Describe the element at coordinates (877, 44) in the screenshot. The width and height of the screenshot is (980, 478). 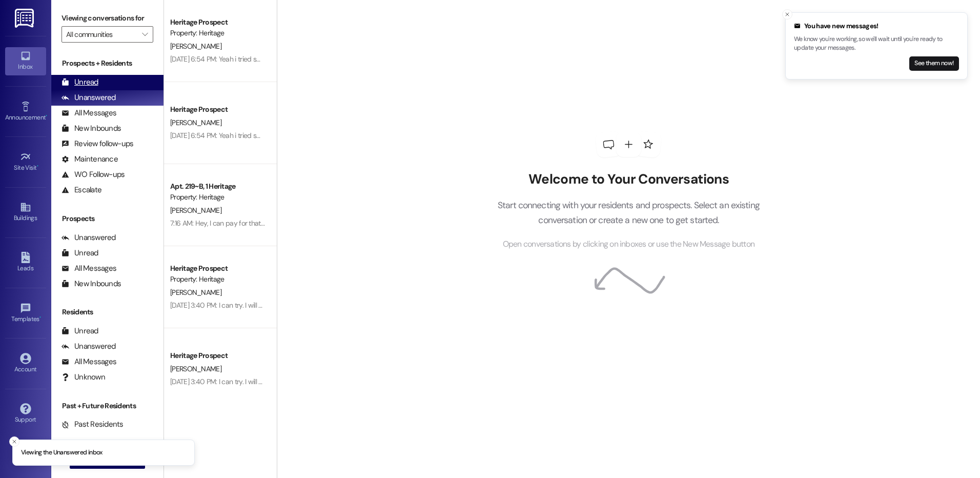
I see `p: We know you're working, so we'll wait until you're ready to update your messages.` at that location.